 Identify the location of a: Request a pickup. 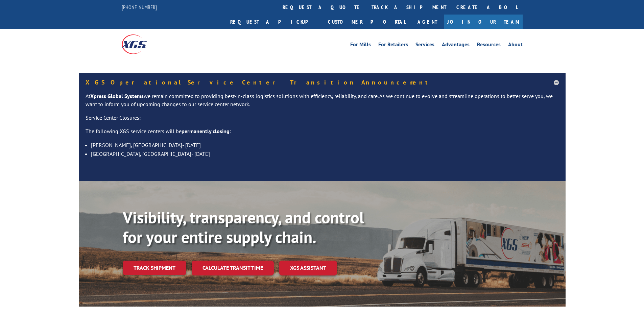
(274, 22).